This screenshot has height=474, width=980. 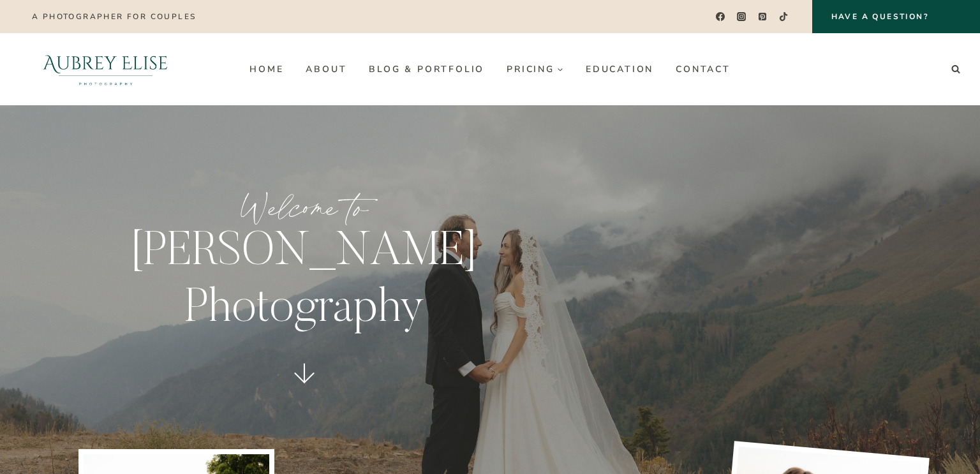 I want to click on a: Pinterest, so click(x=763, y=16).